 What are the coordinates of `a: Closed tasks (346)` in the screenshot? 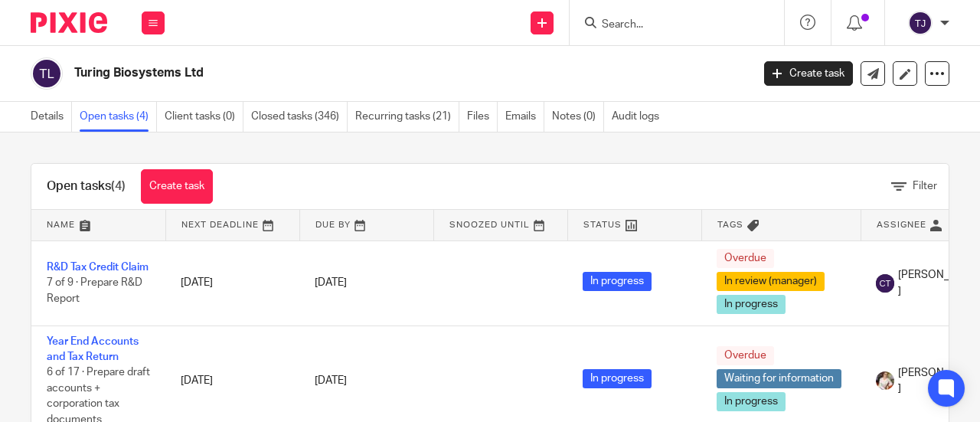 It's located at (300, 117).